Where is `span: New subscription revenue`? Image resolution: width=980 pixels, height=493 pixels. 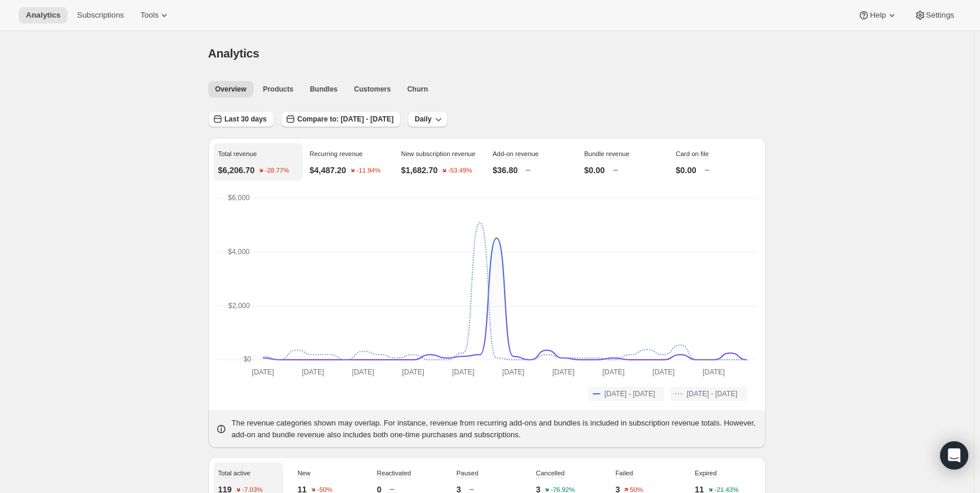 span: New subscription revenue is located at coordinates (438, 154).